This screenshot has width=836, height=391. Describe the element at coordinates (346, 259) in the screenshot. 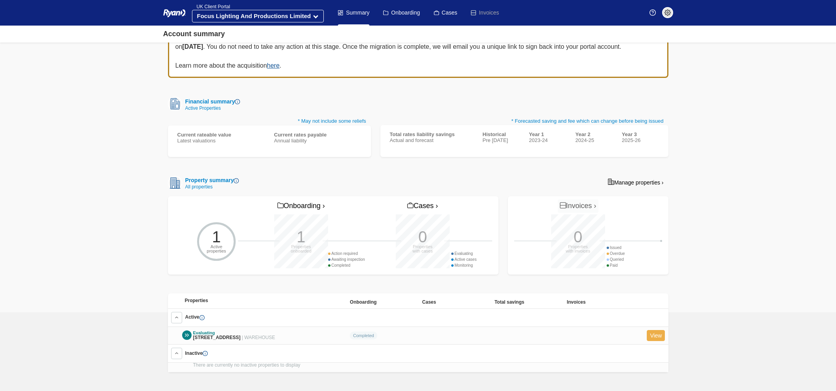

I see `div: Awaiting inspection` at that location.